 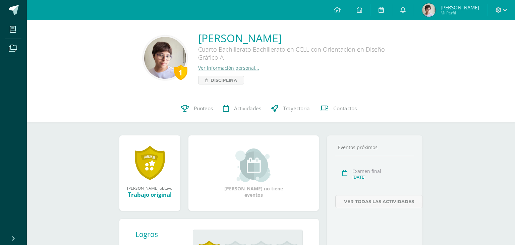 What do you see at coordinates (429, 10) in the screenshot?
I see `img: 8dbe78c588fc18eac20924e492a28903.png` at bounding box center [429, 10].